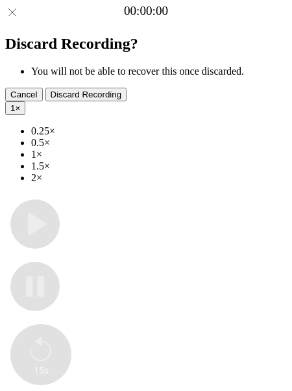  Describe the element at coordinates (24, 94) in the screenshot. I see `button: Cancel` at that location.